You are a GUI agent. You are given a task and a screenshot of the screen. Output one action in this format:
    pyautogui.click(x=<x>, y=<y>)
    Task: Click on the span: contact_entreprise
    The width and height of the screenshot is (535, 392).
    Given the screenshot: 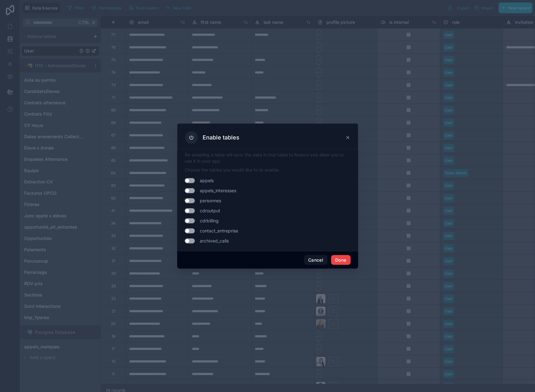 What is the action you would take?
    pyautogui.click(x=219, y=231)
    